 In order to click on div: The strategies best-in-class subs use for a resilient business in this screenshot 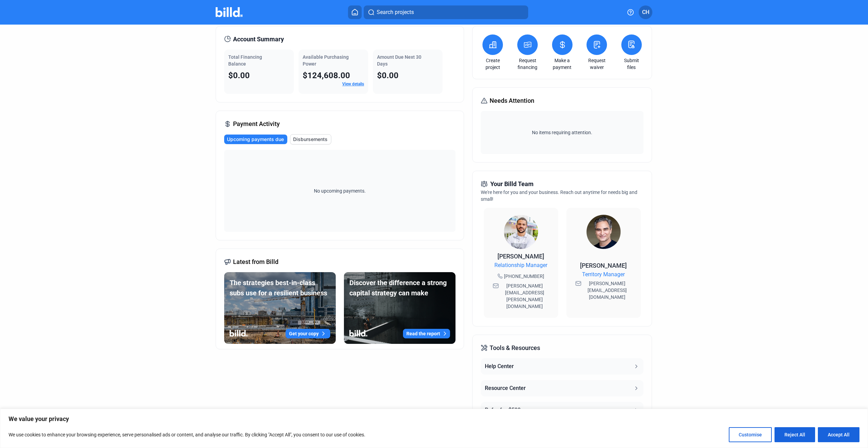, I will do `click(280, 288)`.